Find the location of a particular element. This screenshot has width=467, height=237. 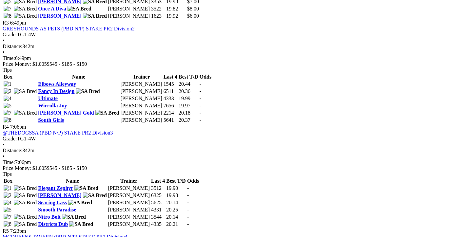

a: South Girls is located at coordinates (51, 120).